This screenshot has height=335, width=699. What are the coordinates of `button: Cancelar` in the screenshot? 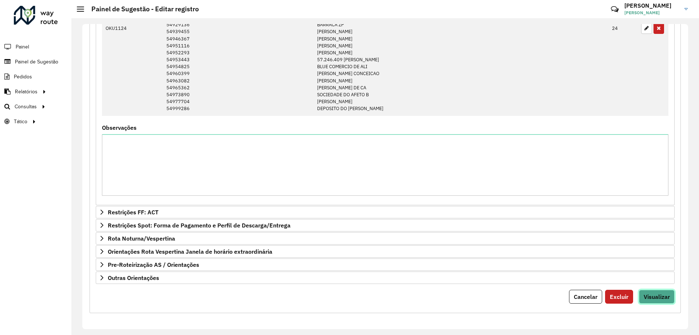 It's located at (586, 296).